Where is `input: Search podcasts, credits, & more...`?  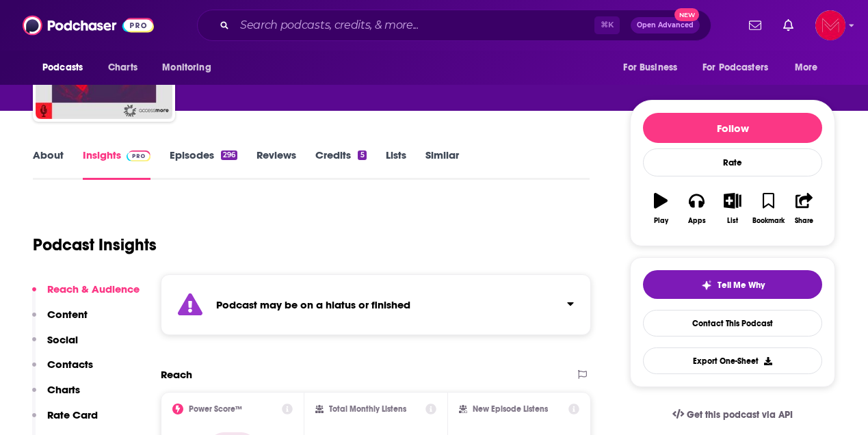
input: Search podcasts, credits, & more... is located at coordinates (414, 26).